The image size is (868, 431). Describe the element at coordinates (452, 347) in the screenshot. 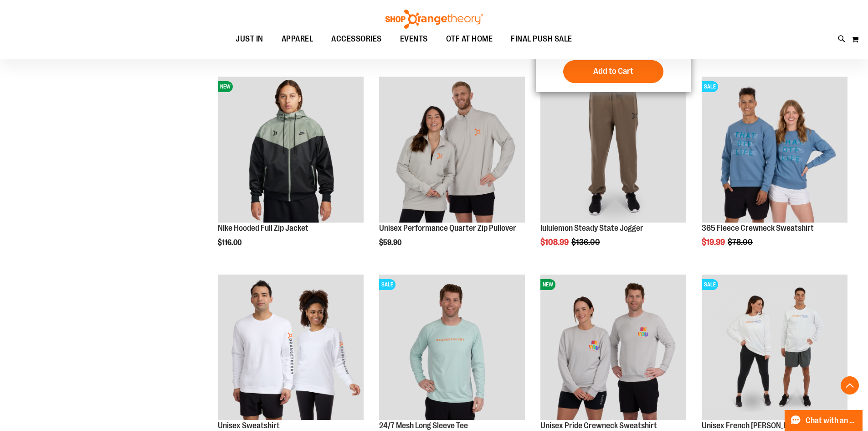

I see `img: Main Image of 1457095` at that location.